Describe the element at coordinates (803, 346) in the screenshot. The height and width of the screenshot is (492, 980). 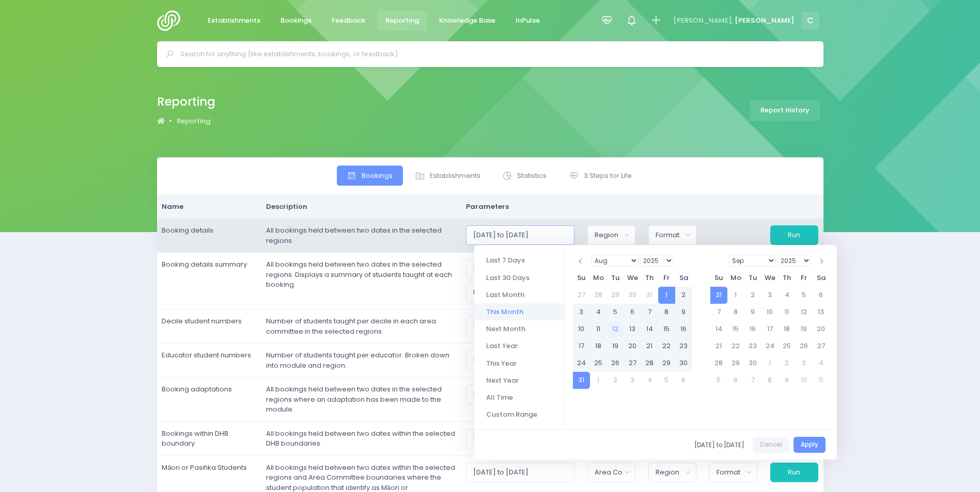
I see `td: 26` at that location.